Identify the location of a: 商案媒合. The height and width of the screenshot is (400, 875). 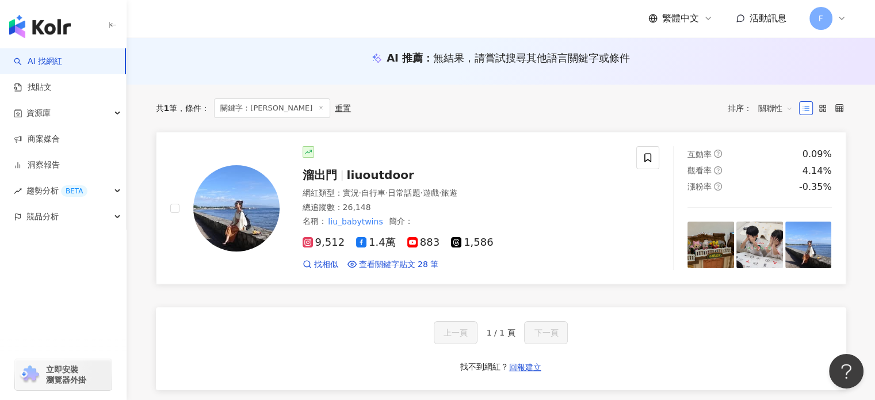
(37, 139).